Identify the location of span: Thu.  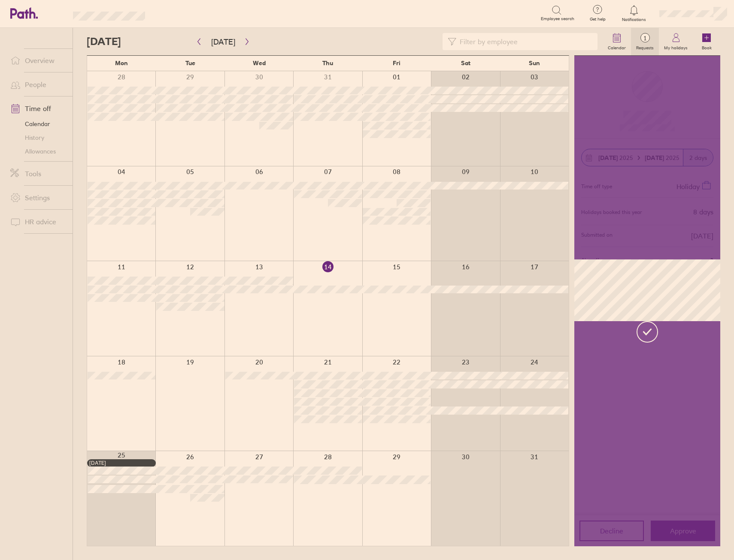
(328, 63).